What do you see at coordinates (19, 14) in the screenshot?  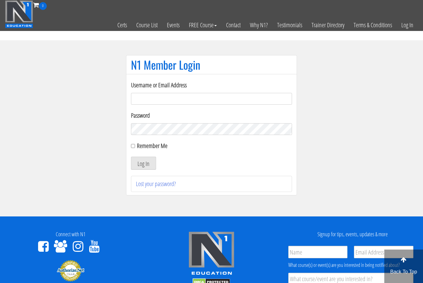 I see `img: n1-education` at bounding box center [19, 14].